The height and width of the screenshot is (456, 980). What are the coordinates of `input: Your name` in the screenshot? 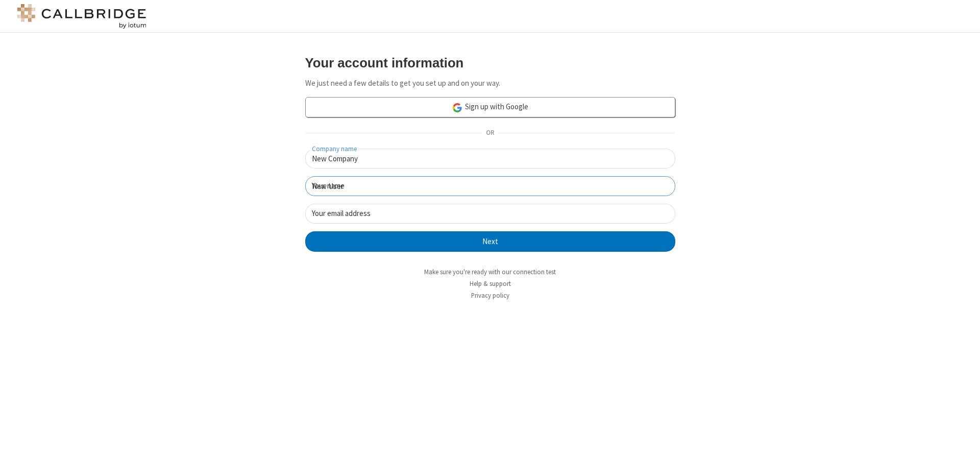 It's located at (490, 186).